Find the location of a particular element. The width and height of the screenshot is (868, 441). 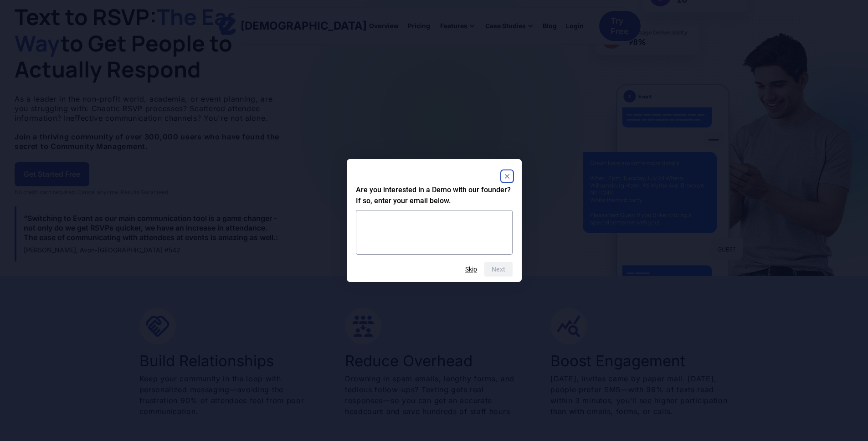

h2: Are you interested in a Demo with our founder? If so, enter your email below. is located at coordinates (434, 196).